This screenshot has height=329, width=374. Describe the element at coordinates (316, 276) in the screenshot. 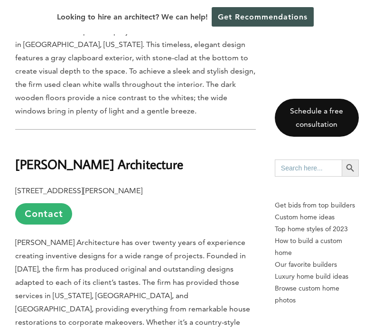

I see `a: Luxury home build ideas` at that location.